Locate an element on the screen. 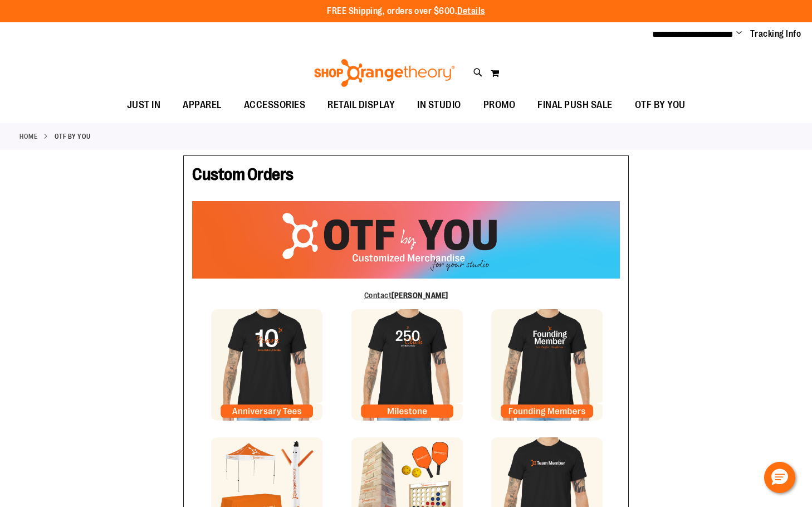  a: JUST IN is located at coordinates (144, 105).